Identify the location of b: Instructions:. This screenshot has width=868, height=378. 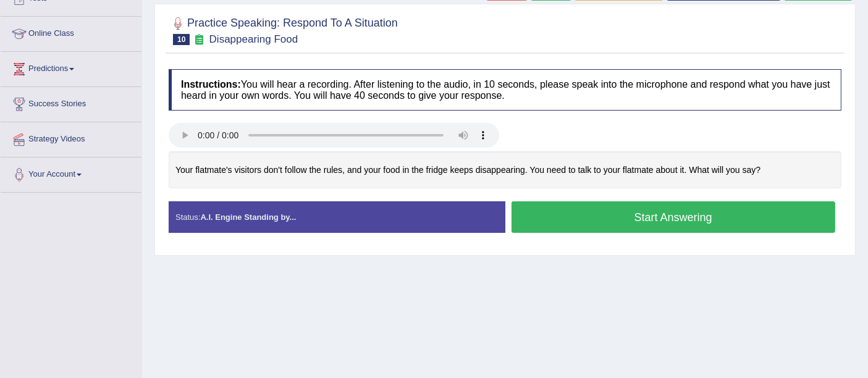
(211, 84).